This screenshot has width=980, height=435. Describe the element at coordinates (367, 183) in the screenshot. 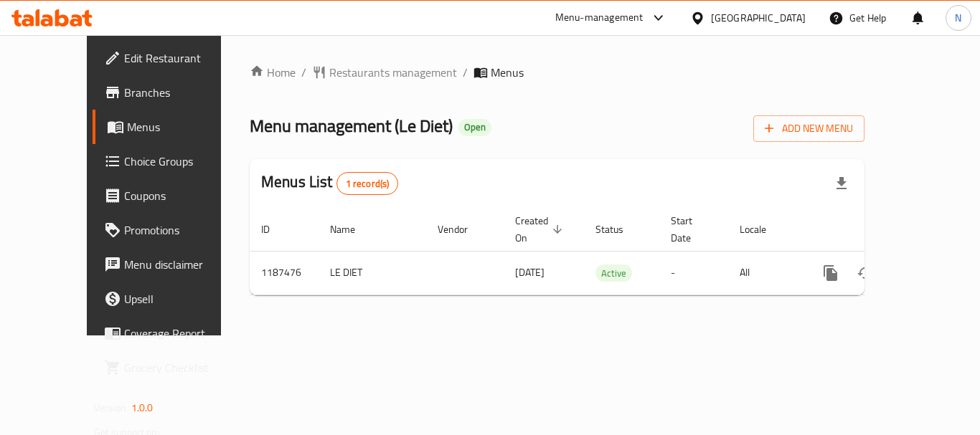

I see `span: 1 record(s)` at that location.